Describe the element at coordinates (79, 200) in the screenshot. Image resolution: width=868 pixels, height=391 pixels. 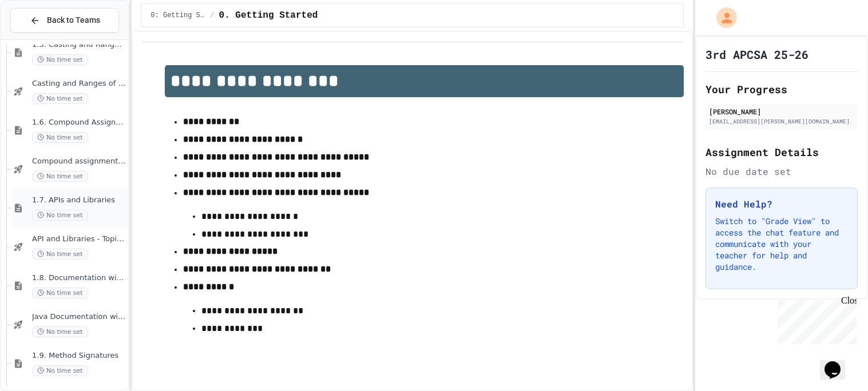
I see `span: 1.7. APIs and Libraries` at that location.